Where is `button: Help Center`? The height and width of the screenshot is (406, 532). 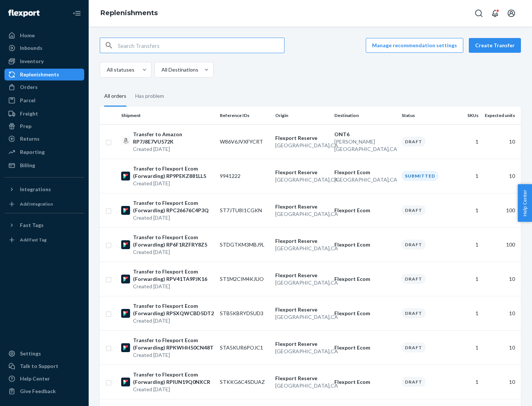
button: Help Center is located at coordinates (525, 203).